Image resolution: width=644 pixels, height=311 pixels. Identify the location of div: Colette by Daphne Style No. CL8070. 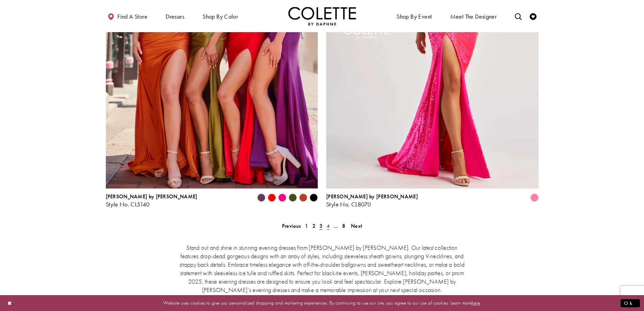
(372, 201).